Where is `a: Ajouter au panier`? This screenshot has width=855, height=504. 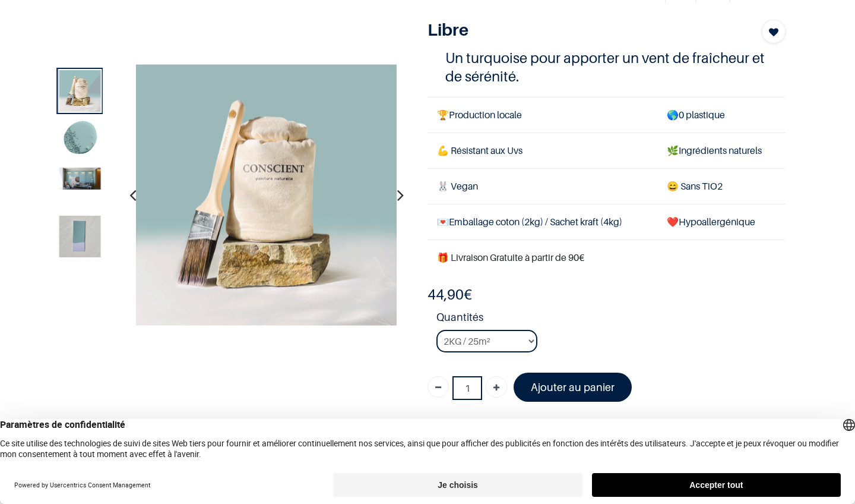
a: Ajouter au panier is located at coordinates (573, 387).